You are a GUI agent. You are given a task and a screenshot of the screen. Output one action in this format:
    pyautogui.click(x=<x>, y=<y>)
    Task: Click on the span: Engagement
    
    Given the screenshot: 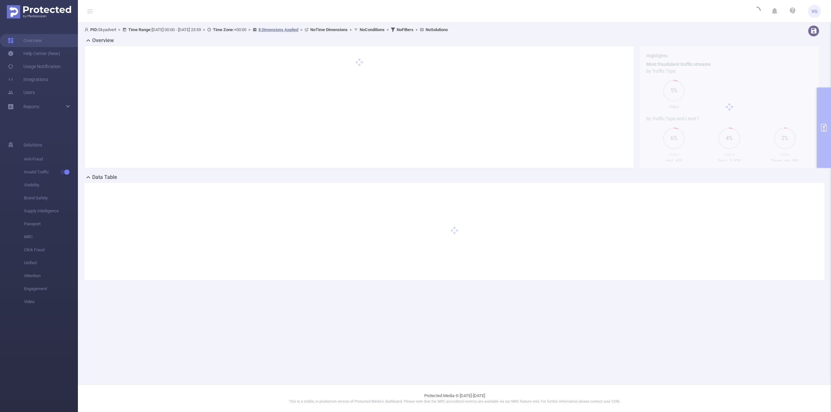 What is the action you would take?
    pyautogui.click(x=51, y=289)
    